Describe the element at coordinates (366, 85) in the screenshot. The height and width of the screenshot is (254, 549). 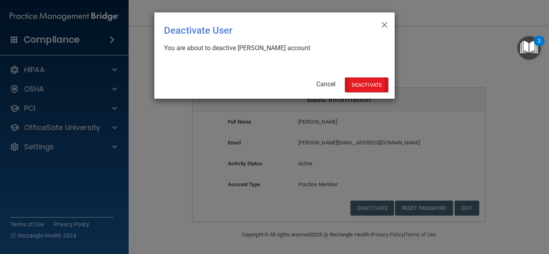
I see `button: Deactivate` at that location.